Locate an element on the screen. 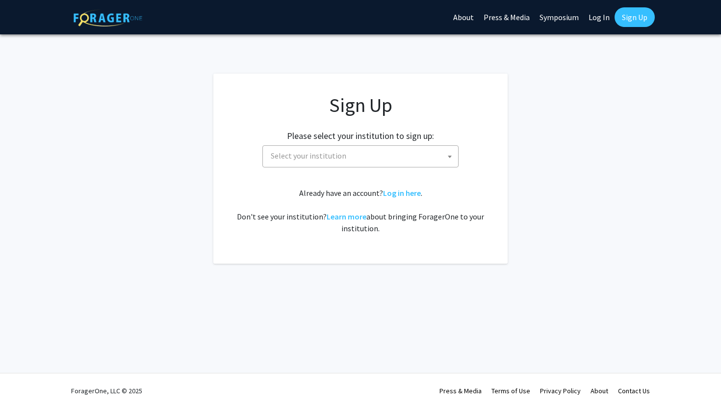 The width and height of the screenshot is (721, 408). a: Contact Us is located at coordinates (634, 390).